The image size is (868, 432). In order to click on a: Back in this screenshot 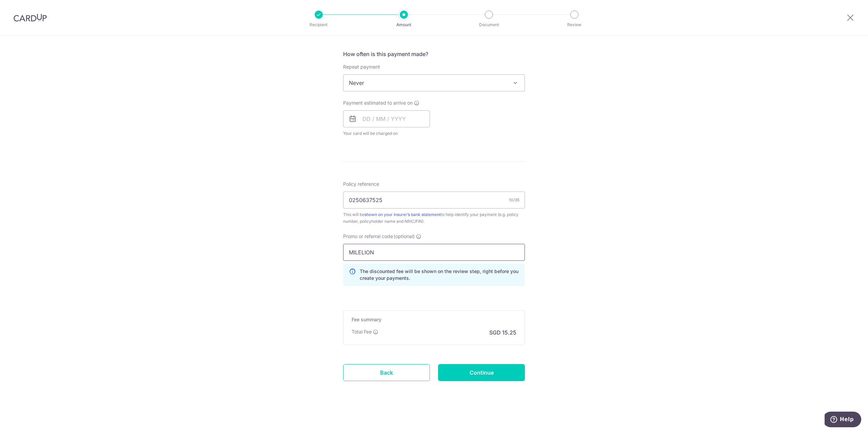, I will do `click(387, 372)`.